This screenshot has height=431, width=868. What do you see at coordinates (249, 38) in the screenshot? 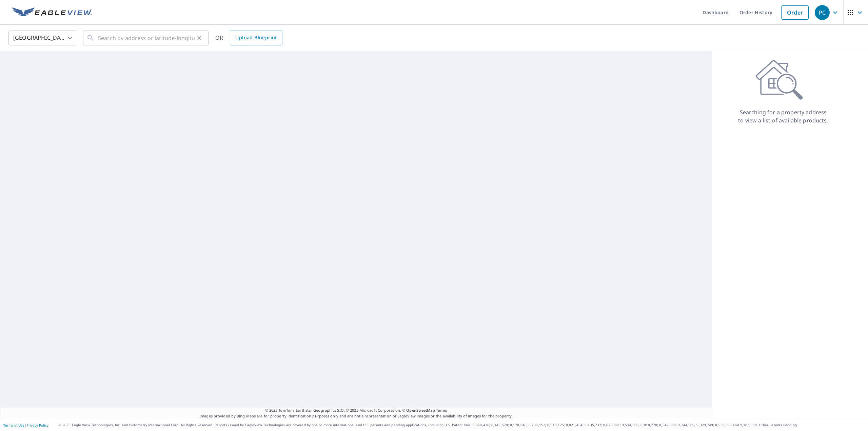
I see `div: OR` at bounding box center [249, 38].